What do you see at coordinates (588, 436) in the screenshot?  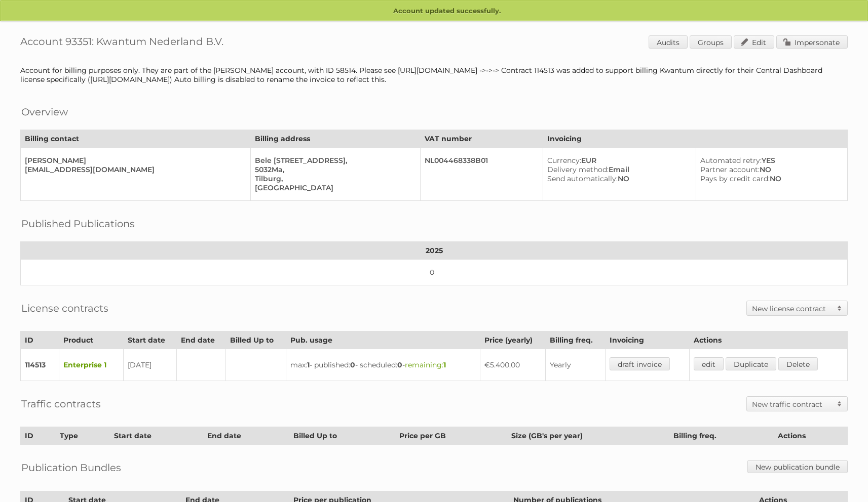 I see `th: Size (GB's per year)` at bounding box center [588, 436].